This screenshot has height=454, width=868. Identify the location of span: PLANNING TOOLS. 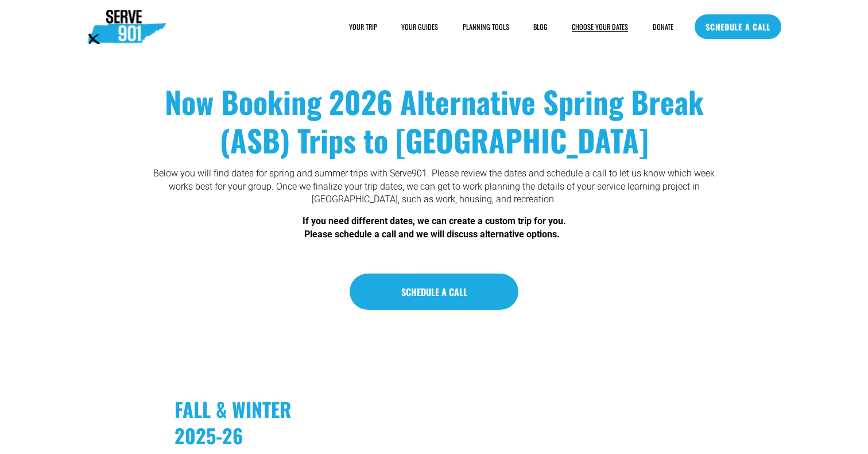
(485, 26).